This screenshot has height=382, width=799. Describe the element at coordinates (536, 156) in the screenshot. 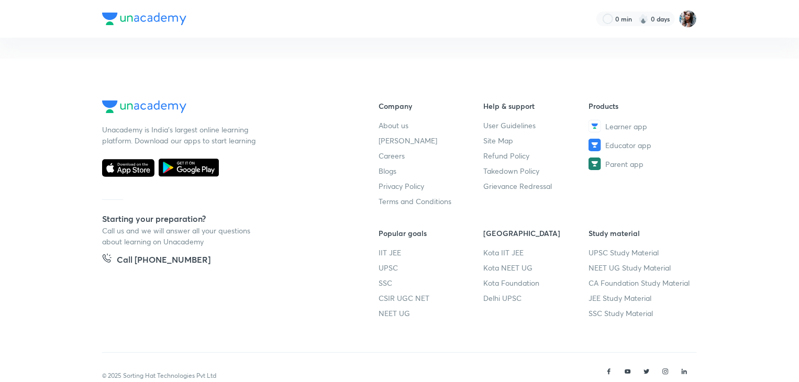

I see `a: Refund Policy` at that location.